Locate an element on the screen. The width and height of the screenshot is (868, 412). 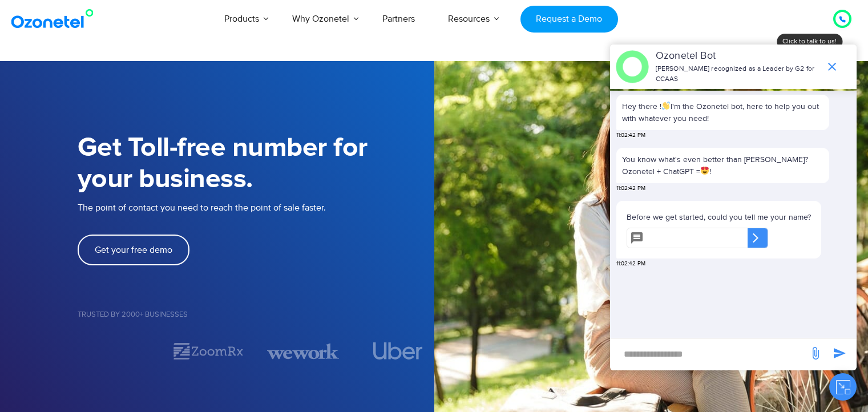
h5: Trusted by 2000+ Businesses is located at coordinates (256, 315).